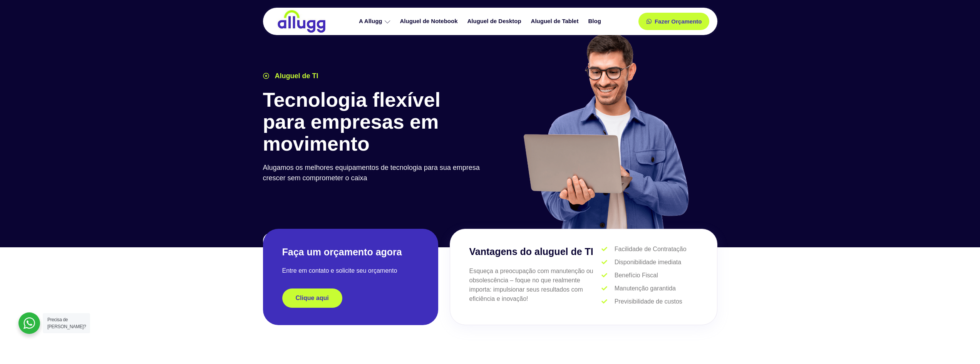 This screenshot has height=364, width=980. I want to click on p: Esqueça a preocupação com manutenção ou obsolescência – foque no que realmente importa: impulsion..., so click(536, 284).